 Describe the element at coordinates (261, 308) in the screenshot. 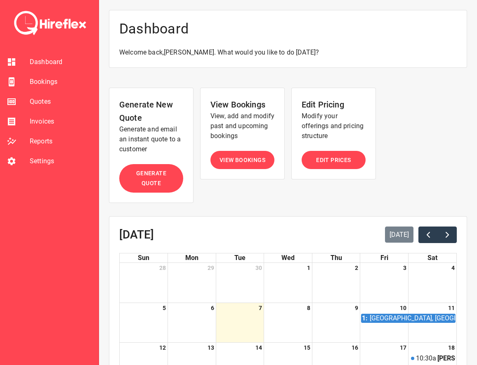

I see `a: October 7, 2025` at that location.